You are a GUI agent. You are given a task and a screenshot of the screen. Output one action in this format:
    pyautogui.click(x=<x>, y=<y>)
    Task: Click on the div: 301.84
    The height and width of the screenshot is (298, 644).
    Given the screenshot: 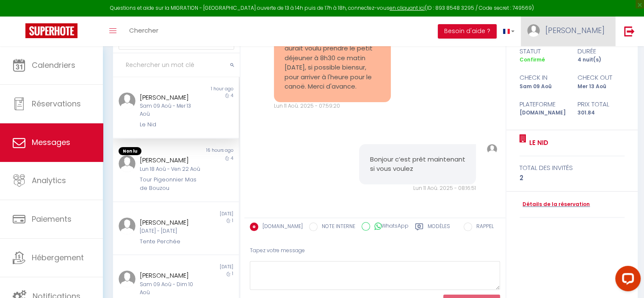 What is the action you would take?
    pyautogui.click(x=600, y=113)
    